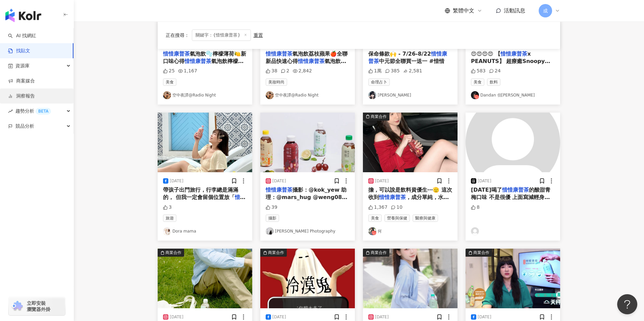 This screenshot has width=644, height=321. Describe the element at coordinates (187, 71) in the screenshot. I see `div: 1,167` at that location.